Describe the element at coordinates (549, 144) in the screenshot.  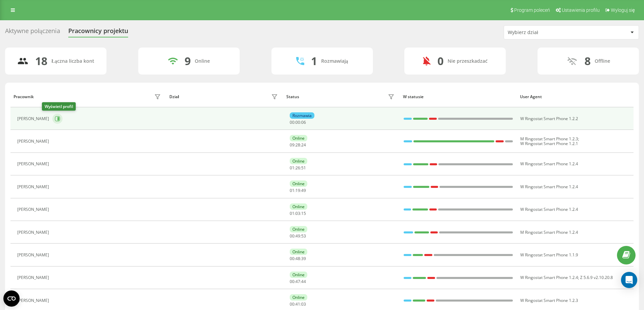
I see `span: W Ringostat Smart Phone 1.2.1` at that location.